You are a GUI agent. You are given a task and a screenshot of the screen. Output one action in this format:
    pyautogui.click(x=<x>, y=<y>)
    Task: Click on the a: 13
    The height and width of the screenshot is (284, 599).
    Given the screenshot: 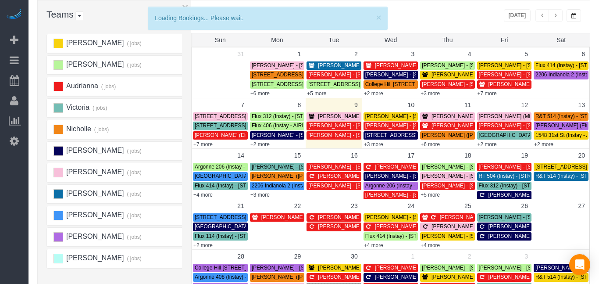 What is the action you would take?
    pyautogui.click(x=582, y=105)
    